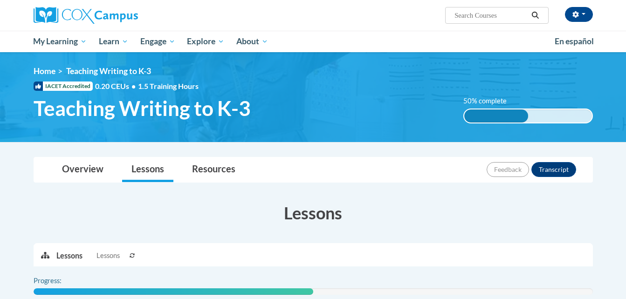 The width and height of the screenshot is (626, 299). Describe the element at coordinates (86, 15) in the screenshot. I see `img: Cox Campus` at that location.